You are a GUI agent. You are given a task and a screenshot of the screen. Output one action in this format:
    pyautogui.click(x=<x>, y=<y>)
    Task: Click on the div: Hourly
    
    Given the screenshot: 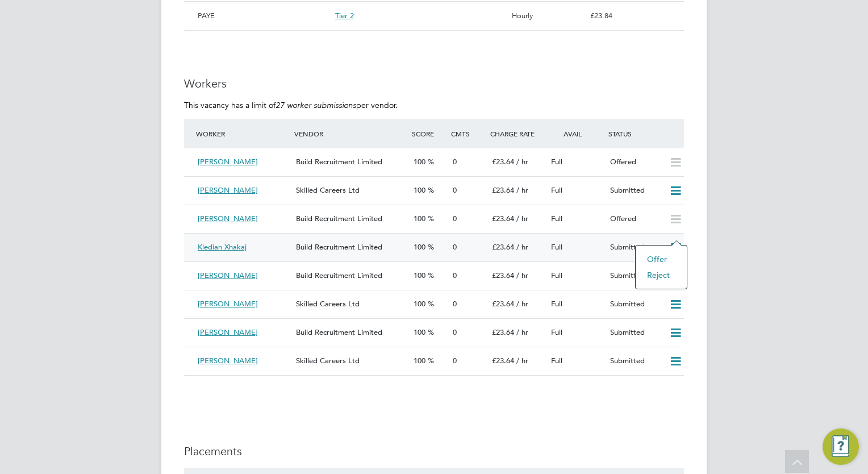 What is the action you would take?
    pyautogui.click(x=547, y=16)
    